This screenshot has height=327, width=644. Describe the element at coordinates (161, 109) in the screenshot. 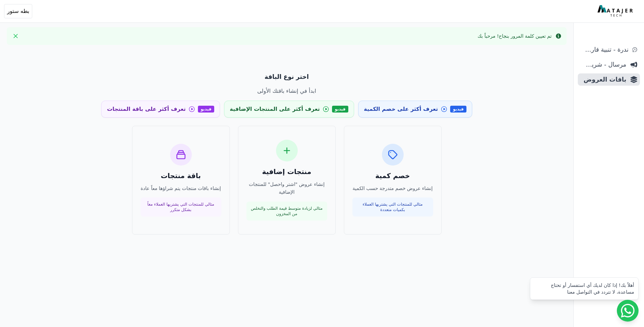

I see `a: فيديو تعرف أكثر على باقة المنتجات` at that location.